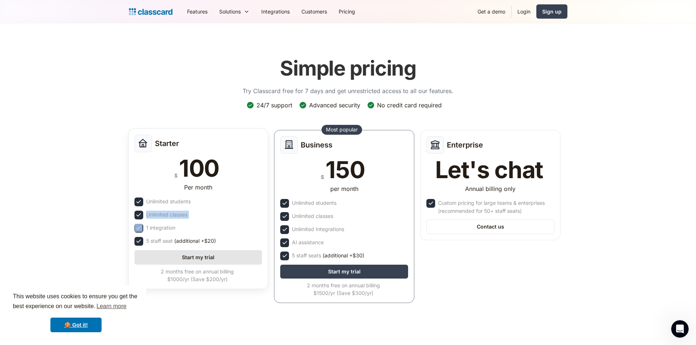  What do you see at coordinates (344, 189) in the screenshot?
I see `div: per month` at bounding box center [344, 189].